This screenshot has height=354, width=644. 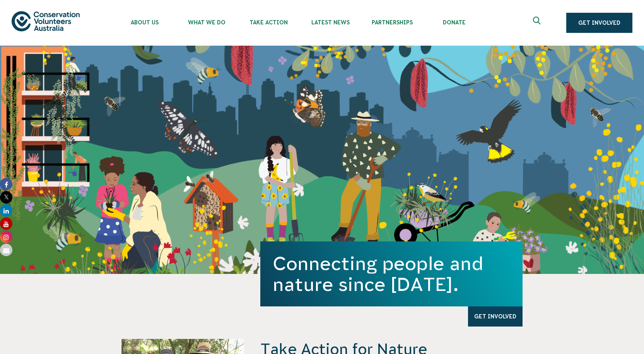 What do you see at coordinates (392, 23) in the screenshot?
I see `span: Partnerships` at bounding box center [392, 23].